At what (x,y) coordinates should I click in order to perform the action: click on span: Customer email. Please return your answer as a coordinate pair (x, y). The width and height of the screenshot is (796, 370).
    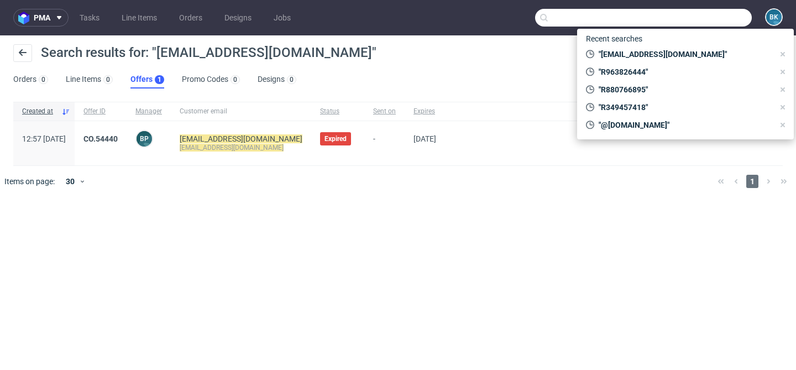
    Looking at the image, I should click on (241, 111).